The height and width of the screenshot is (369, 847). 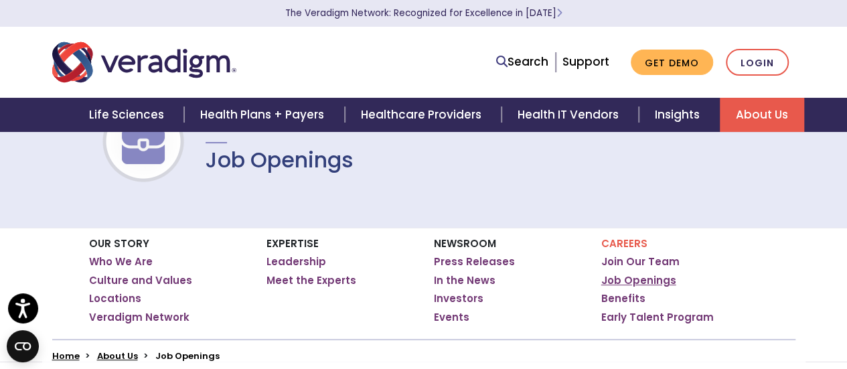 I want to click on a: Support, so click(x=586, y=62).